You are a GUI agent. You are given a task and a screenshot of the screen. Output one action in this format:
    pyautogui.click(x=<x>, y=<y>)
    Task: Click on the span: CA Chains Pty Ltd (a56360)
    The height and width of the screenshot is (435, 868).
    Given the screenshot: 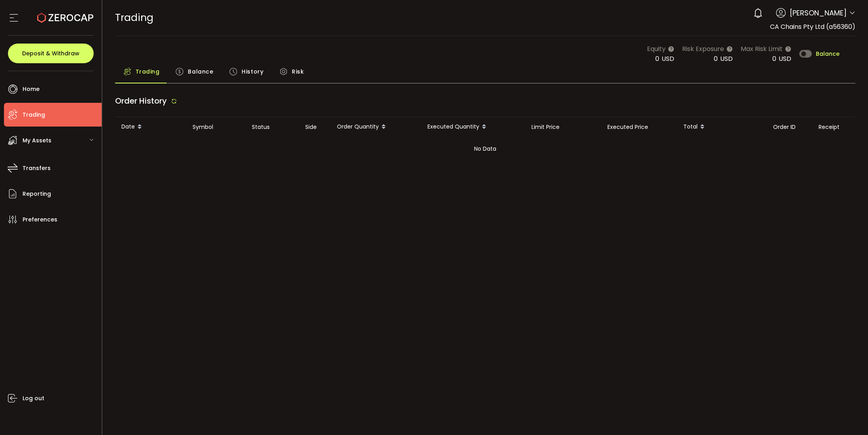 What is the action you would take?
    pyautogui.click(x=813, y=27)
    